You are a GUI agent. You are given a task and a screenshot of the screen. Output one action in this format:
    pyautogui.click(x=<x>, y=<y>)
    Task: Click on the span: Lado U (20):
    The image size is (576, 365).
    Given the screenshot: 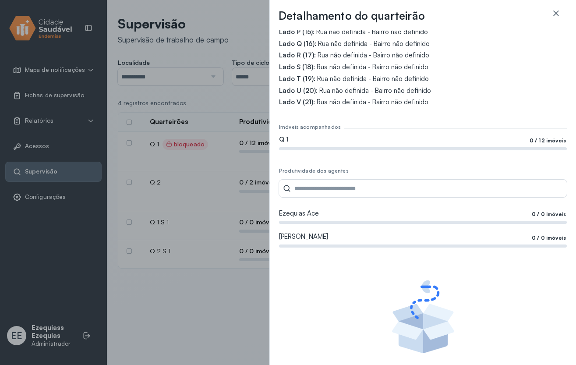 What is the action you would take?
    pyautogui.click(x=298, y=91)
    